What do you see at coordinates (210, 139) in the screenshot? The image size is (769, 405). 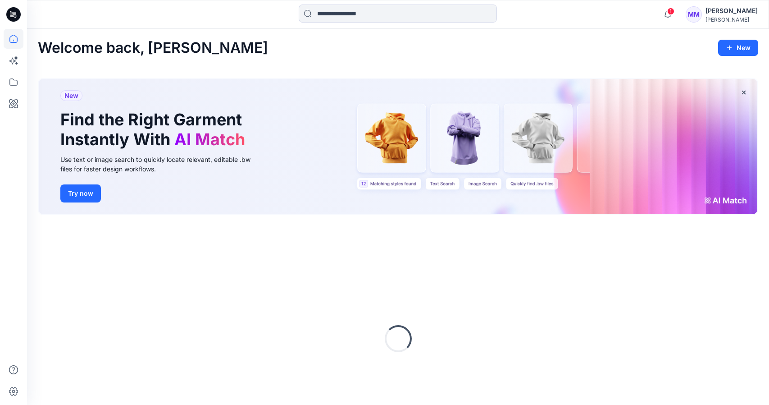 I see `span: AI Match` at bounding box center [210, 139].